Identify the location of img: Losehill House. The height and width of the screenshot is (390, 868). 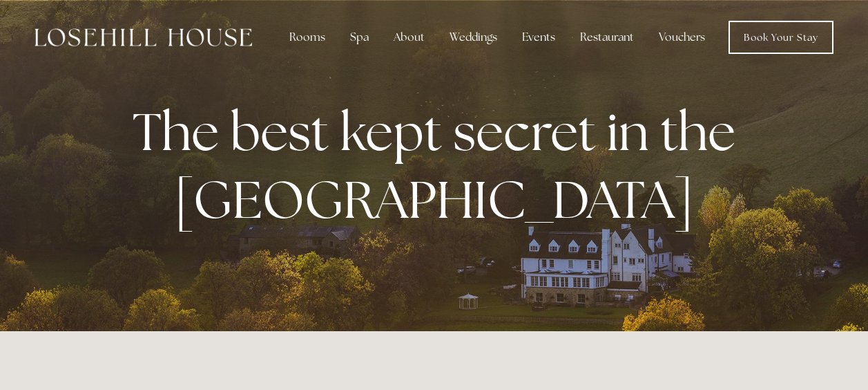
(143, 37).